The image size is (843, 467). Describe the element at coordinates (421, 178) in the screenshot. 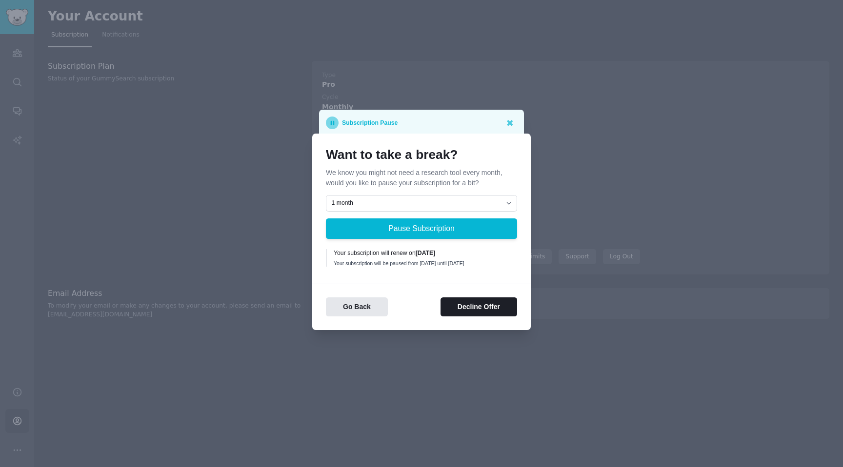

I see `p: We know you might not need a research tool every month, would you like to pause your subscription...` at that location.